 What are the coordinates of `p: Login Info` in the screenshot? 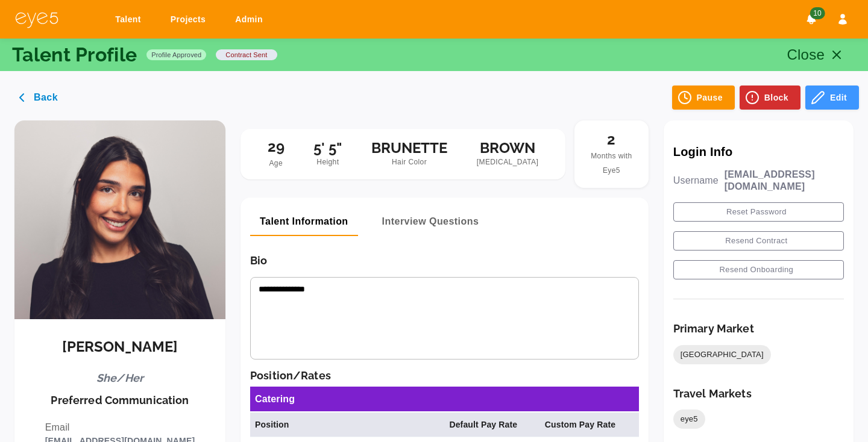 It's located at (758, 152).